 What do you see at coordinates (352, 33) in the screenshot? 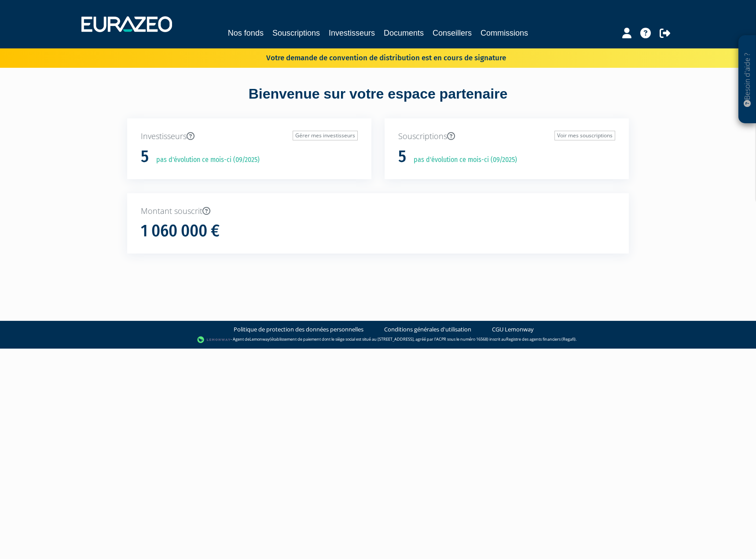
I see `a: Investisseurs` at bounding box center [352, 33].